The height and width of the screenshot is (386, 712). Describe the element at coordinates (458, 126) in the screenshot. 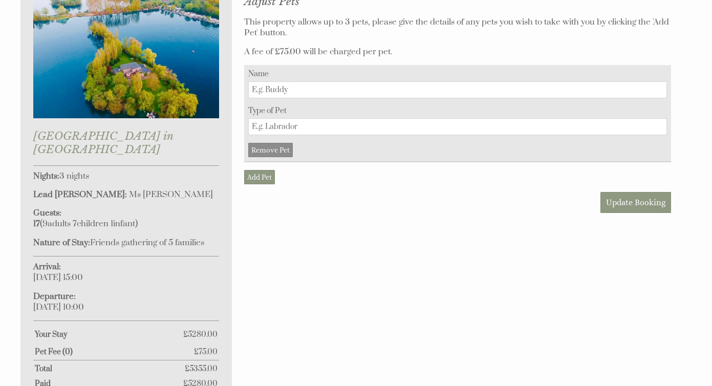

I see `input: E.g. Labrador` at that location.